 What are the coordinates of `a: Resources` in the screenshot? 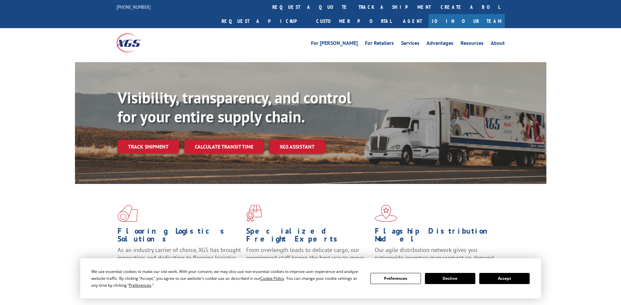 It's located at (472, 44).